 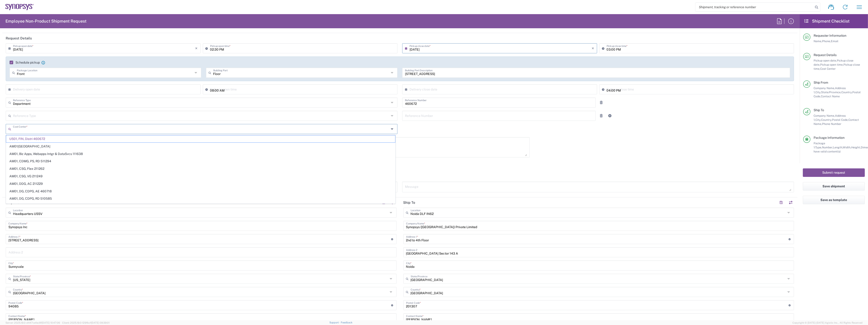 I want to click on span: Phone Number, so click(x=831, y=123).